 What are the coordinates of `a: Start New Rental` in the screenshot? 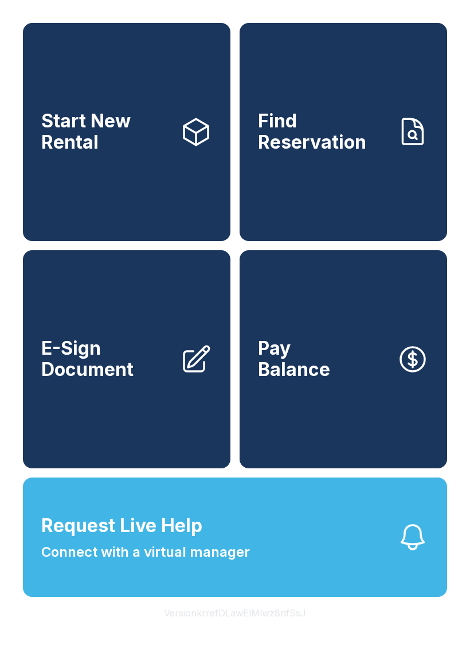 It's located at (127, 132).